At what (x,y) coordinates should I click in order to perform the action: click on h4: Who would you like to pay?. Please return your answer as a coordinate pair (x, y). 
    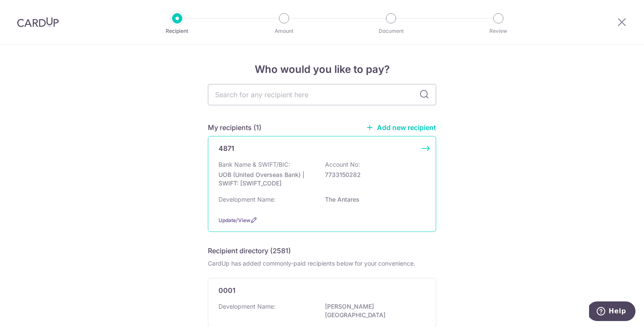
    Looking at the image, I should click on (322, 70).